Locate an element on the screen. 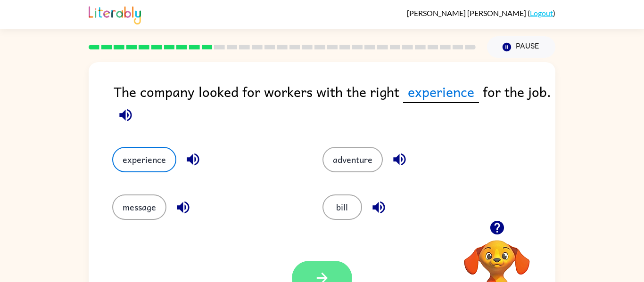 This screenshot has width=644, height=282. img: Literably is located at coordinates (115, 14).